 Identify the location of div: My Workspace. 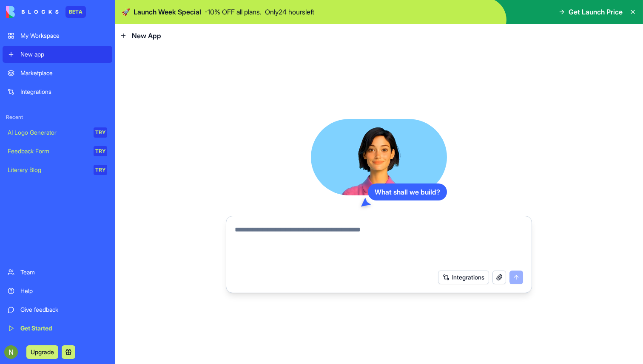
(64, 36).